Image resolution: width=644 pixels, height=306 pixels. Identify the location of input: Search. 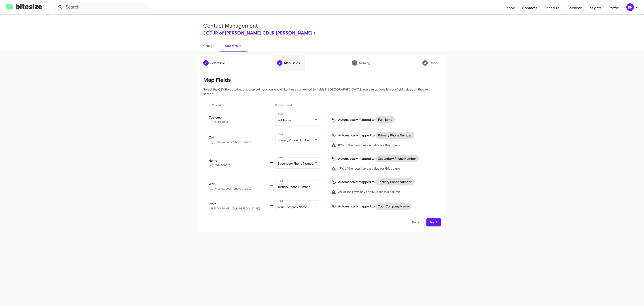
(101, 7).